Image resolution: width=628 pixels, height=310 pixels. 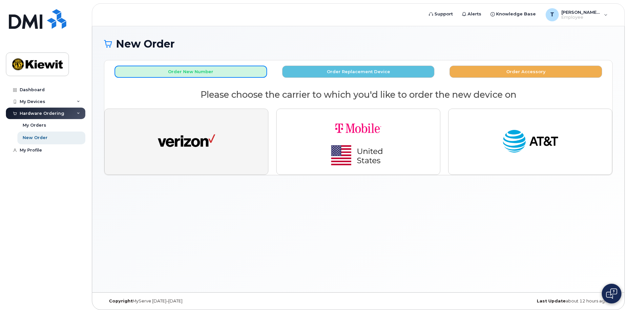 I want to click on h2: Please choose the carrier to which you'd like to order the new device on, so click(x=358, y=95).